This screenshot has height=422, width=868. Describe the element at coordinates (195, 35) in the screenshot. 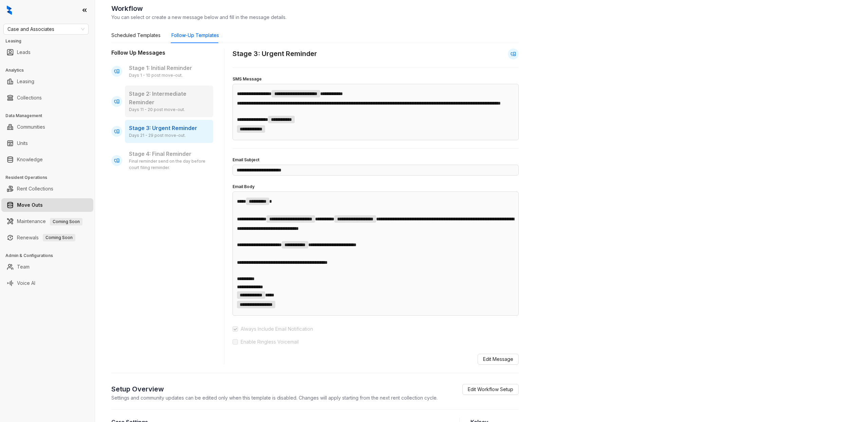

I see `div: Follow-Up Templates` at that location.